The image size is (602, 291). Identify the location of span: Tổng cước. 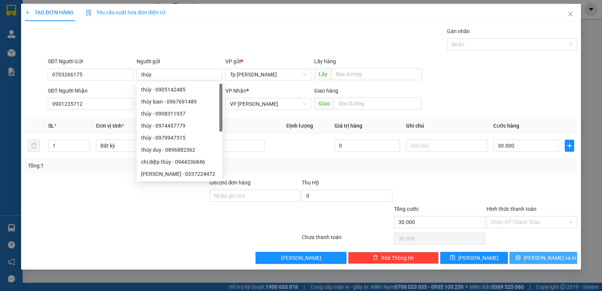
(407, 209).